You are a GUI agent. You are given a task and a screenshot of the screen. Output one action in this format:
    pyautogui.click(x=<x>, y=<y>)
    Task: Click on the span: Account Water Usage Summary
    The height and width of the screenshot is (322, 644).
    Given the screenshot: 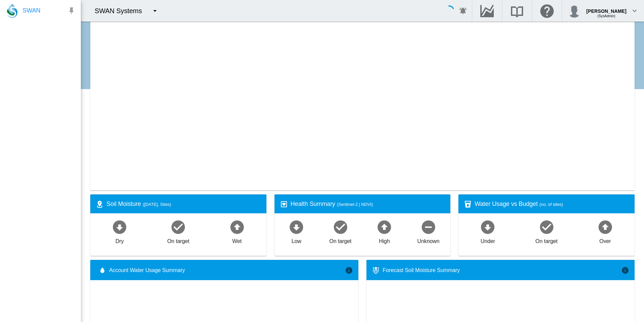 What is the action you would take?
    pyautogui.click(x=227, y=270)
    